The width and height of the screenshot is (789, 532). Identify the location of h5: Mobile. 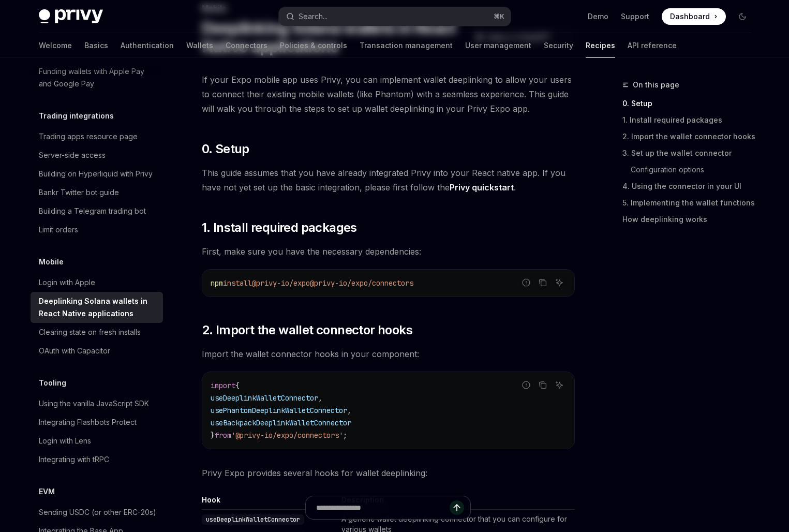
(51, 262).